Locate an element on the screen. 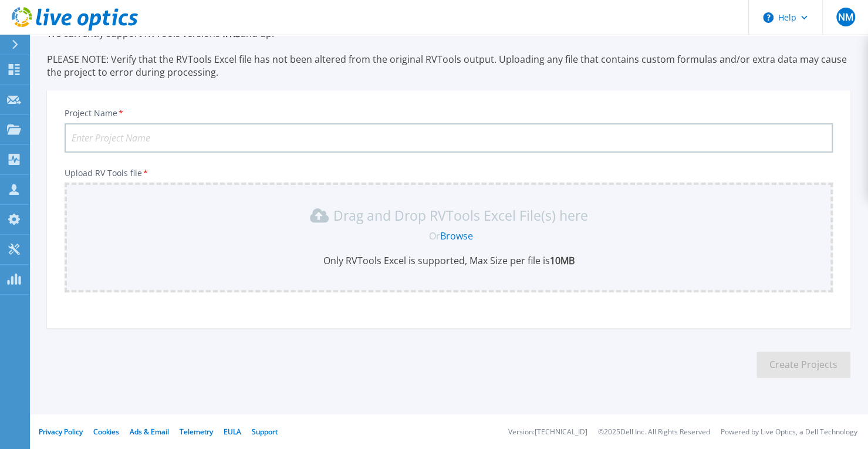 The width and height of the screenshot is (868, 449). span: NM is located at coordinates (845, 17).